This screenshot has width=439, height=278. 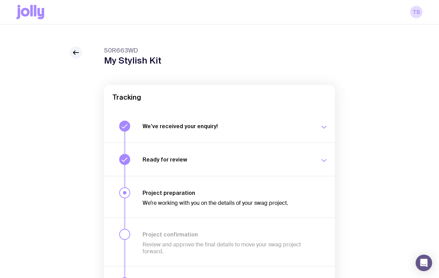 What do you see at coordinates (133, 60) in the screenshot?
I see `h1: My Stylish Kit` at bounding box center [133, 60].